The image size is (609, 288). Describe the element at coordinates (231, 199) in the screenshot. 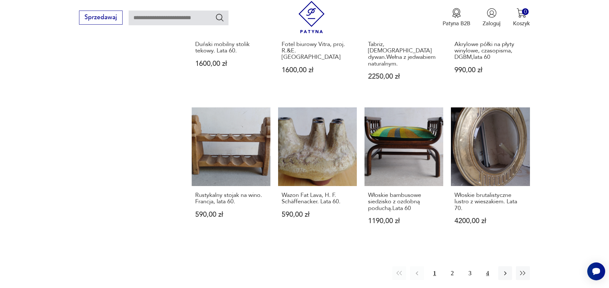

I see `h3: Rustykalny stojak na wino. Francja, lata 60.` at that location.